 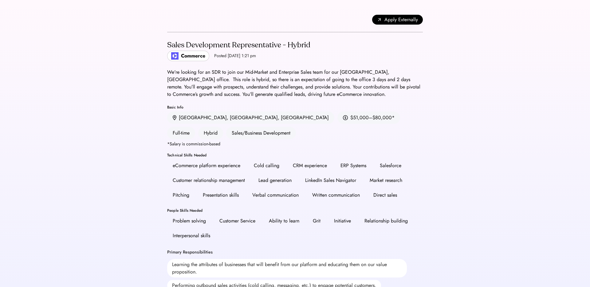 What do you see at coordinates (354, 166) in the screenshot?
I see `div: ERP Systems` at bounding box center [354, 166].